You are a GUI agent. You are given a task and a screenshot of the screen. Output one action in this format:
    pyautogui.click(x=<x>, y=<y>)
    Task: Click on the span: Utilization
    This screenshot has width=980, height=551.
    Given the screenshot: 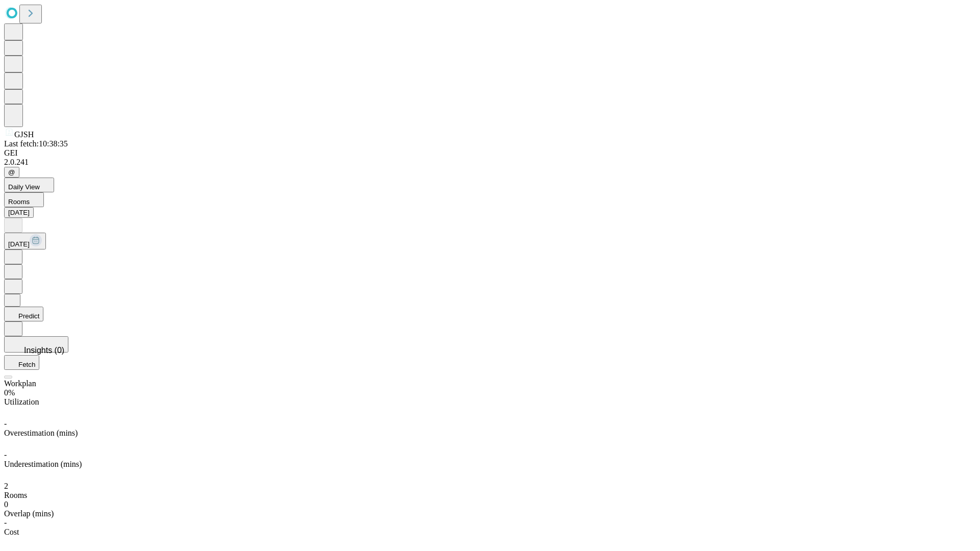 What is the action you would take?
    pyautogui.click(x=22, y=401)
    